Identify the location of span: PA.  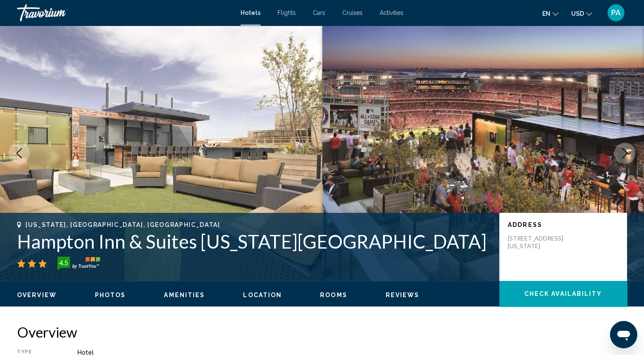
(616, 13).